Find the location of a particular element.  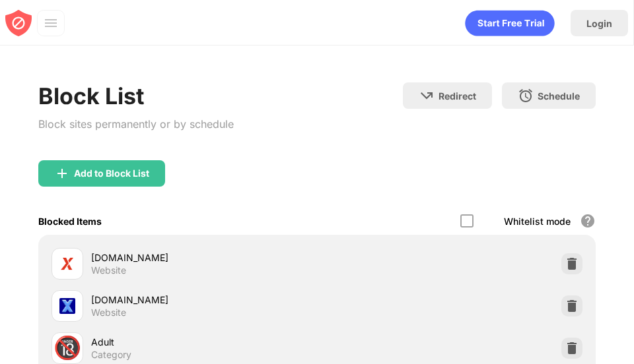

div: Block sites permanently or by schedule is located at coordinates (136, 124).